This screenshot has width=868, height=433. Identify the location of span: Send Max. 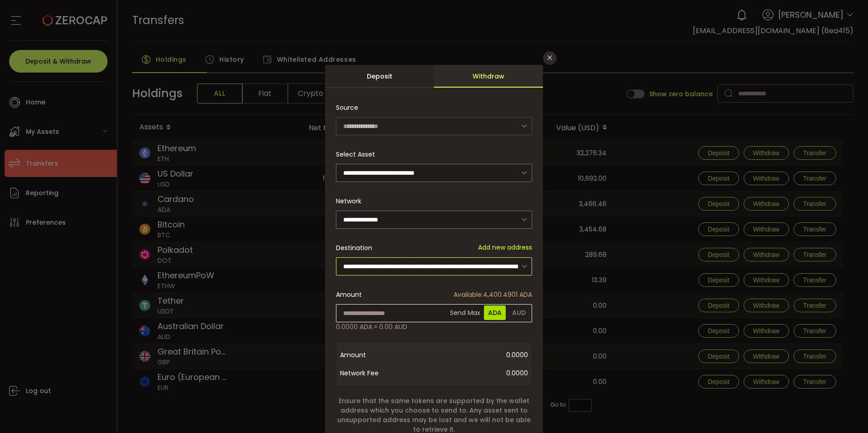
(465, 313).